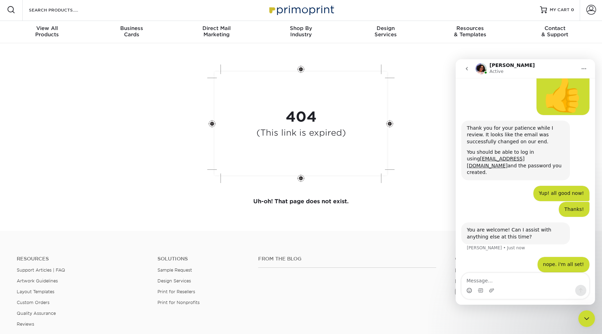 Image resolution: width=602 pixels, height=334 pixels. I want to click on a: Artwork Guidelines, so click(37, 280).